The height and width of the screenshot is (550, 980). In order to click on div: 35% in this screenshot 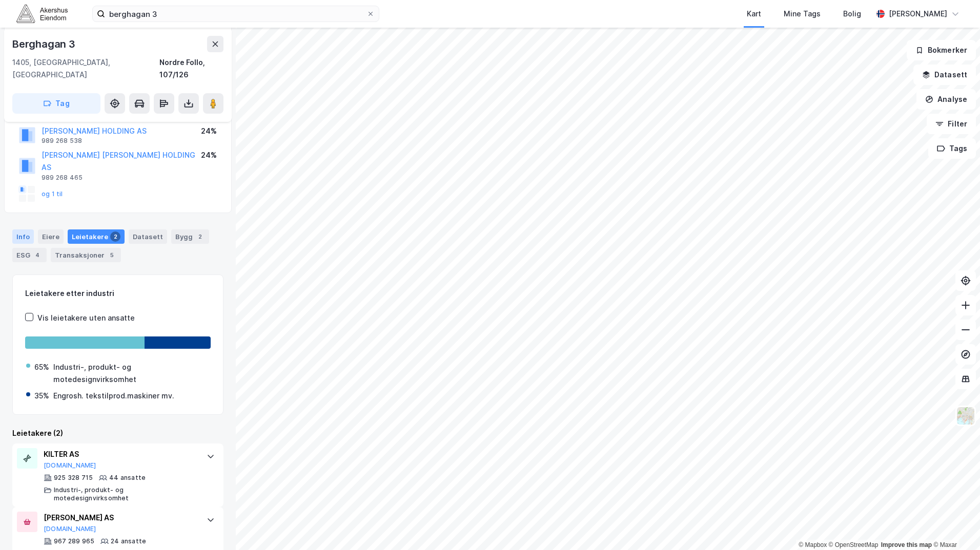, I will do `click(42, 396)`.